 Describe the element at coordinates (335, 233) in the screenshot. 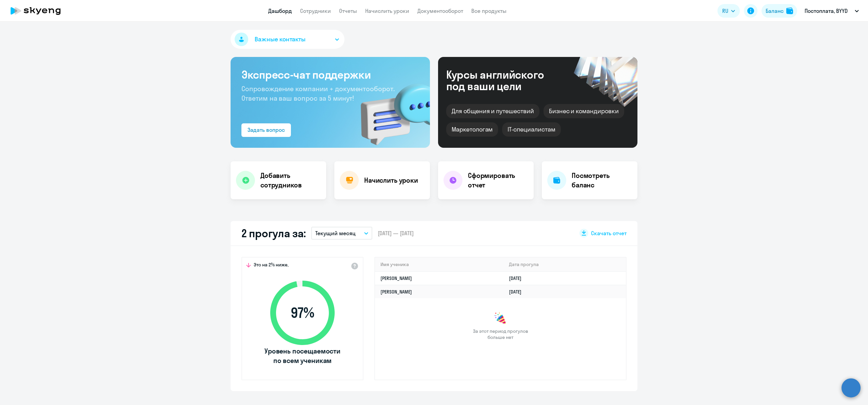

I see `p: Текущий месяц` at that location.